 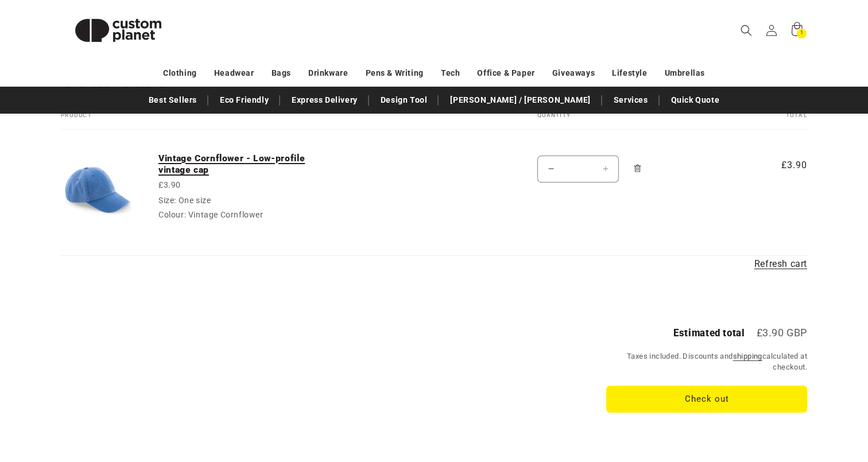 I want to click on p: £3.90 GBP, so click(x=782, y=333).